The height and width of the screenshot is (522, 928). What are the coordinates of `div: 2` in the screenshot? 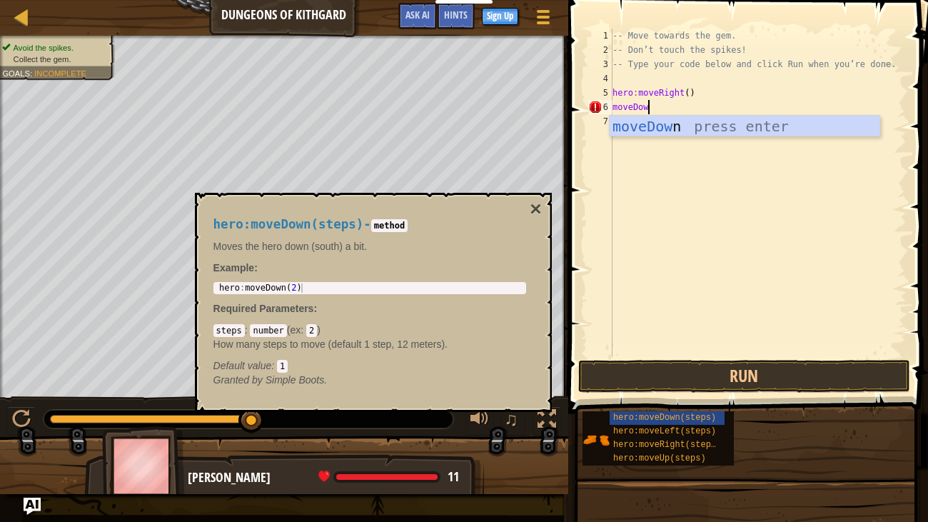 It's located at (600, 50).